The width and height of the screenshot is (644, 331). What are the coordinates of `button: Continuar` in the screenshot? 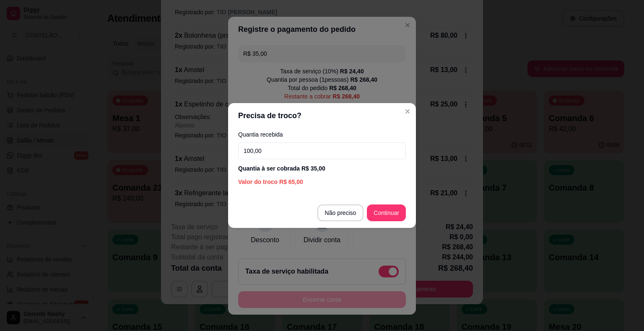 It's located at (386, 213).